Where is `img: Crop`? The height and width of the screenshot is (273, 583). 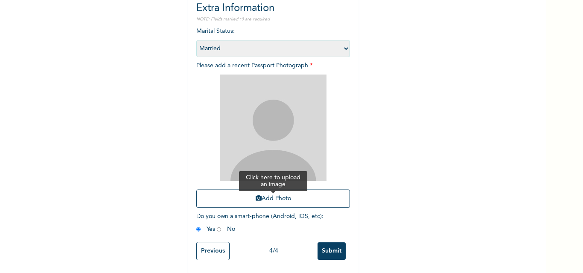
img: Crop is located at coordinates (273, 128).